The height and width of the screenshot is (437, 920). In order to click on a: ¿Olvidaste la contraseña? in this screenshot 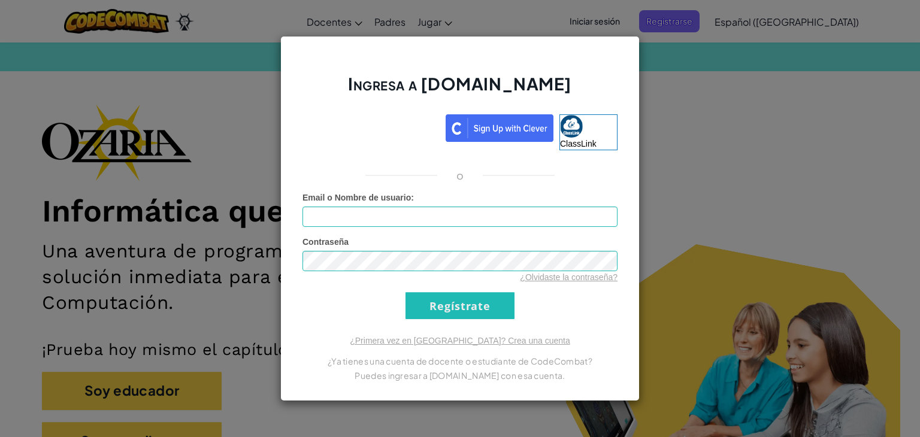, I will do `click(568, 277)`.